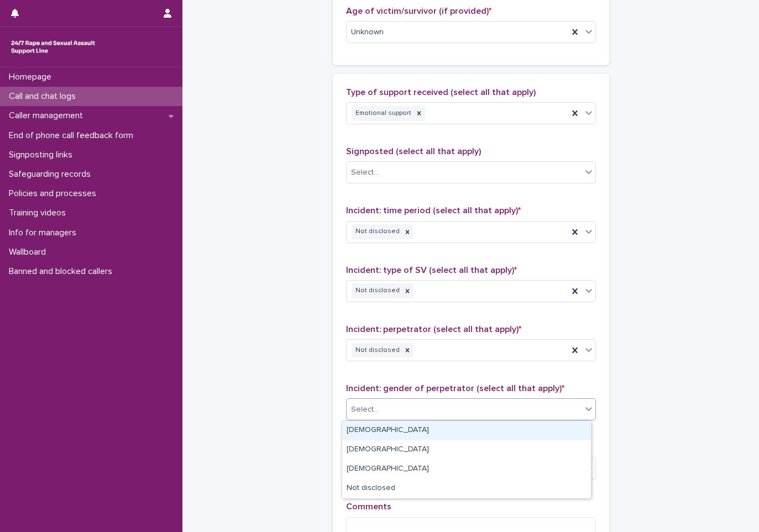 Image resolution: width=759 pixels, height=532 pixels. I want to click on span: Age of victim/survivor (if provided), so click(419, 11).